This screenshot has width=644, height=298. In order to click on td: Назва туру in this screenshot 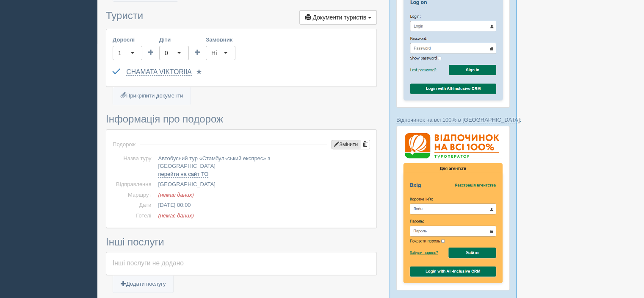, I will do `click(133, 166)`.